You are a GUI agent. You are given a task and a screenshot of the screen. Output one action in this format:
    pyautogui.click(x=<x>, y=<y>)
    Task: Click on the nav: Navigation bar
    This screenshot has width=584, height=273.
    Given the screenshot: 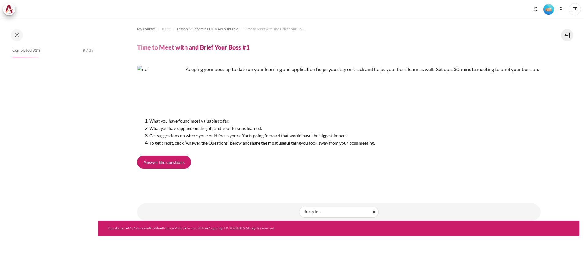 What is the action you would take?
    pyautogui.click(x=339, y=29)
    